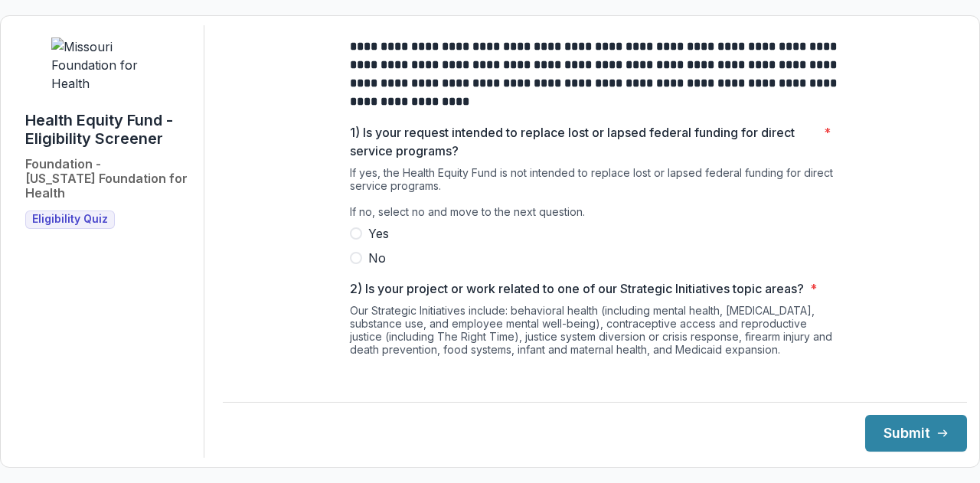 The image size is (980, 483). I want to click on span: Eligibility Quiz, so click(70, 219).